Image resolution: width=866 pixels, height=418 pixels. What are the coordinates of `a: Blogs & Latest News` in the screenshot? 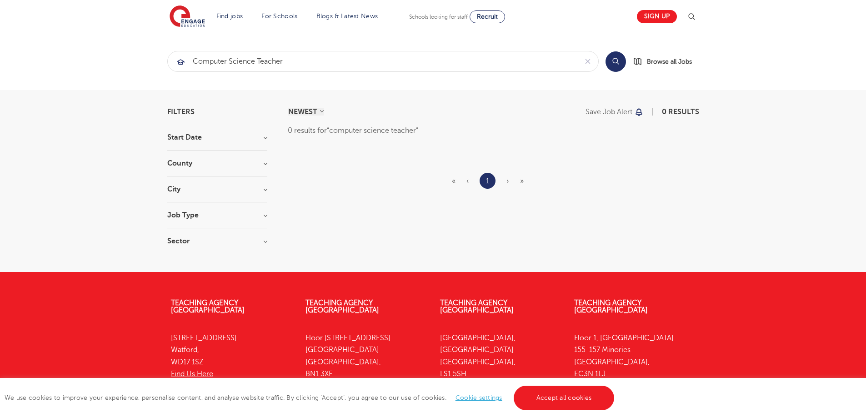 It's located at (347, 16).